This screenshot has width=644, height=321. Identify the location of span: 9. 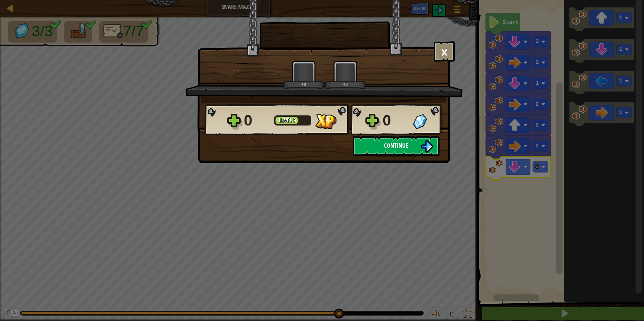
(294, 120).